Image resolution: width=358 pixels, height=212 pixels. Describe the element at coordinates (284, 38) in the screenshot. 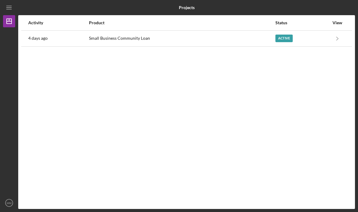

I see `div: Active` at that location.